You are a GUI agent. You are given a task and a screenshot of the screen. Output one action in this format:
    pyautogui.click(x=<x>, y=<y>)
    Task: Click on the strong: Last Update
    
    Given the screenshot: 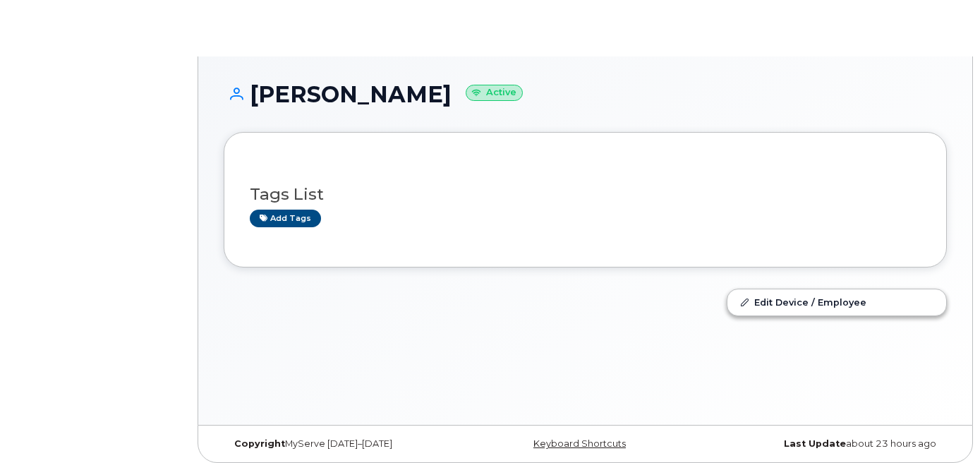 What is the action you would take?
    pyautogui.click(x=816, y=444)
    